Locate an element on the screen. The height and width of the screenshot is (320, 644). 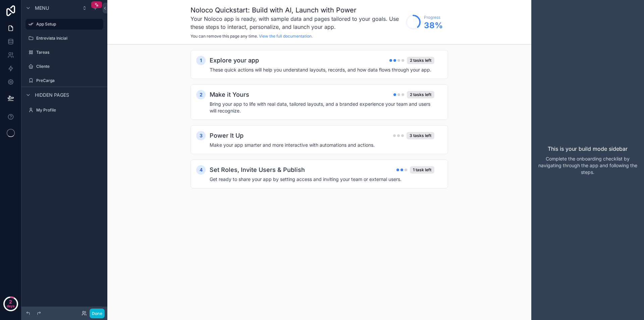
h1: Noloco Quickstart: Build with AI, Launch with Power is located at coordinates (297, 10).